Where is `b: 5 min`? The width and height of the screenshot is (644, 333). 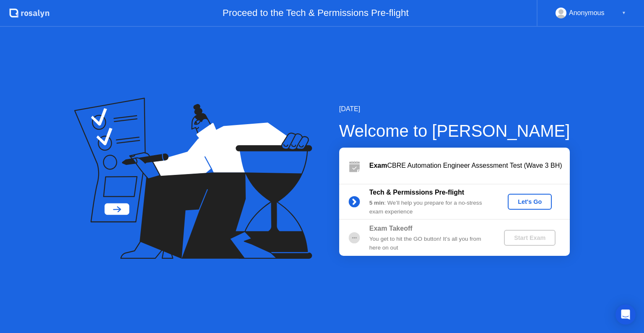 b: 5 min is located at coordinates (377, 203).